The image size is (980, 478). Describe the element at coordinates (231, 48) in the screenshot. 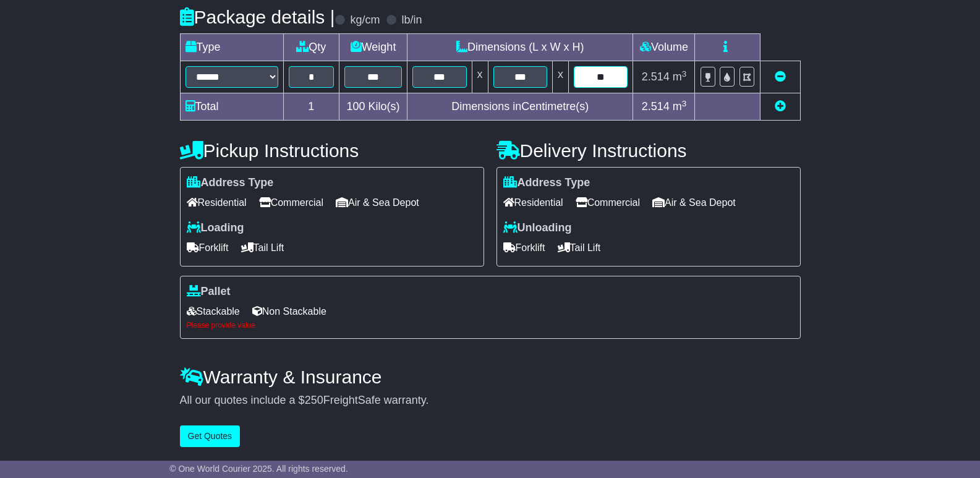

I see `td: Type` at that location.